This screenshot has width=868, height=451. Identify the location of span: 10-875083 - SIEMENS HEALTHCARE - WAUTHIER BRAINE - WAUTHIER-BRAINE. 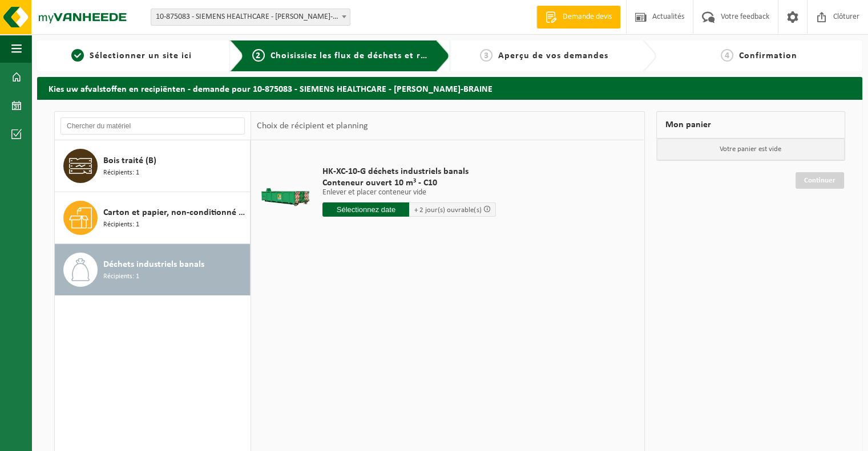
(251, 17).